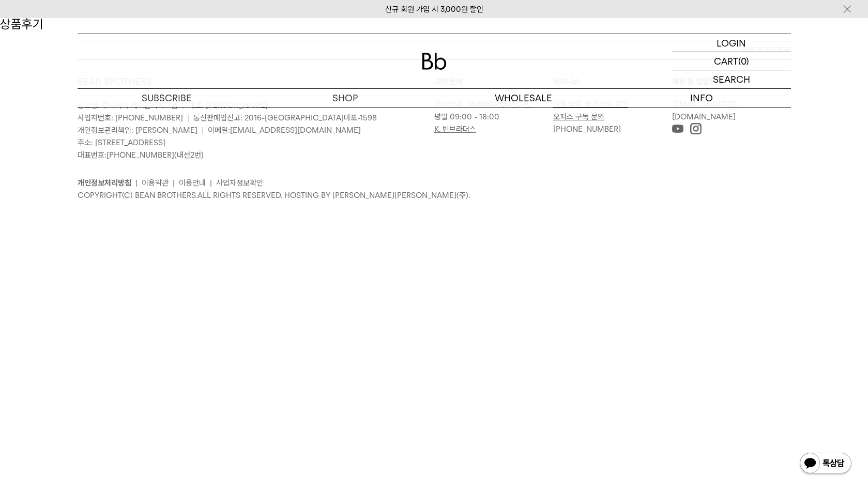 The width and height of the screenshot is (868, 492). What do you see at coordinates (731, 43) in the screenshot?
I see `p: LOGIN` at bounding box center [731, 43].